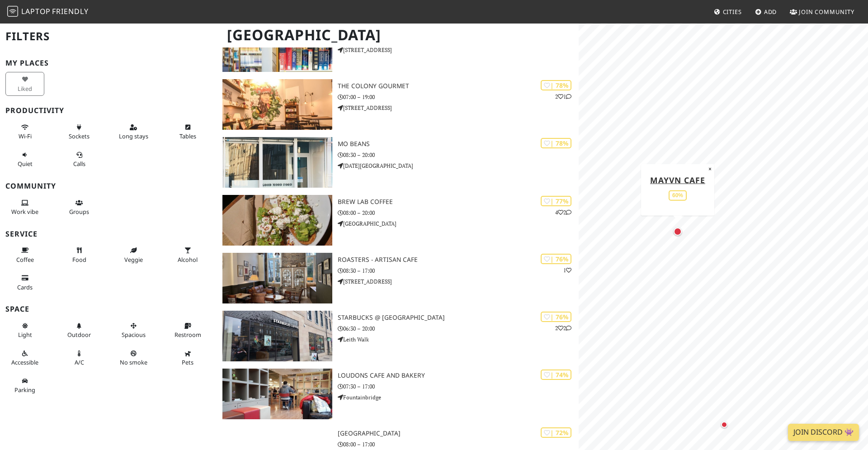 Image resolution: width=868 pixels, height=450 pixels. Describe the element at coordinates (733, 12) in the screenshot. I see `span: Cities` at that location.